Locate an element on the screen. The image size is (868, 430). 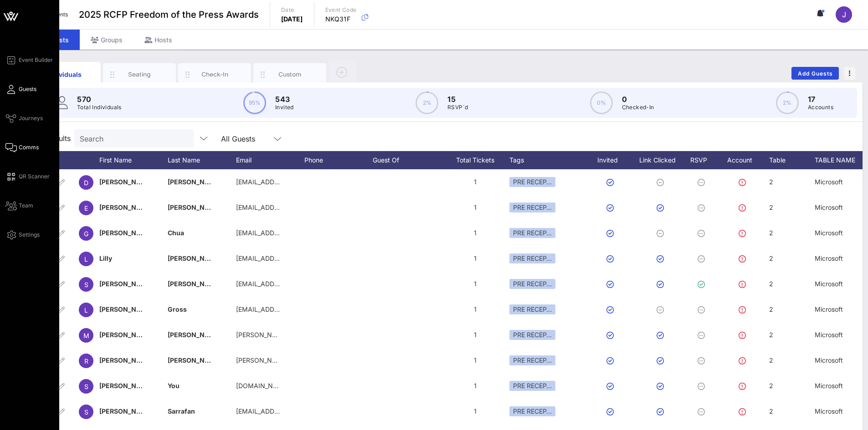
a: QR Scanner is located at coordinates (28, 177).